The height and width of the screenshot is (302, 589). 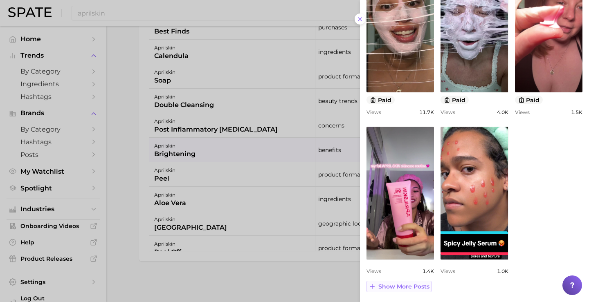 What do you see at coordinates (399, 287) in the screenshot?
I see `button: Show more posts` at bounding box center [399, 287].